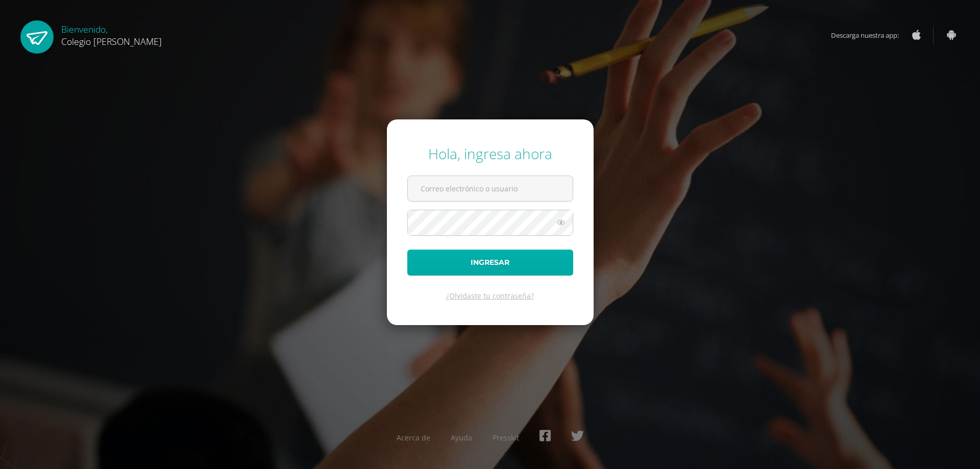 The width and height of the screenshot is (980, 469). I want to click on a: ¿Olvidaste tu contraseña?, so click(490, 296).